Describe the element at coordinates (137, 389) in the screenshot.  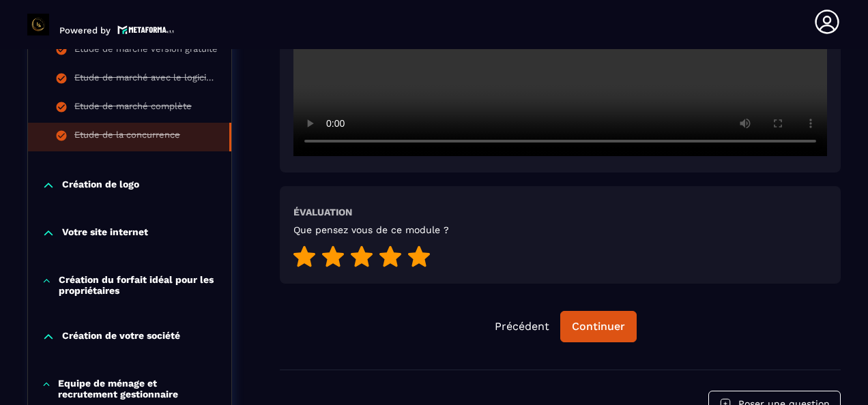
I see `p: Equipe de ménage et recrutement gestionnaire` at that location.